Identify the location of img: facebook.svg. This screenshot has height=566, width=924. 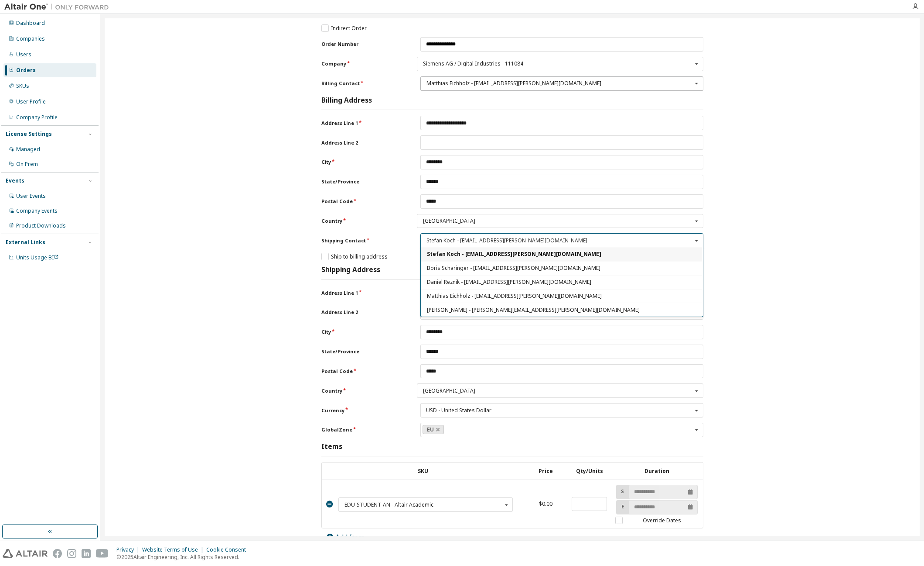
(57, 553).